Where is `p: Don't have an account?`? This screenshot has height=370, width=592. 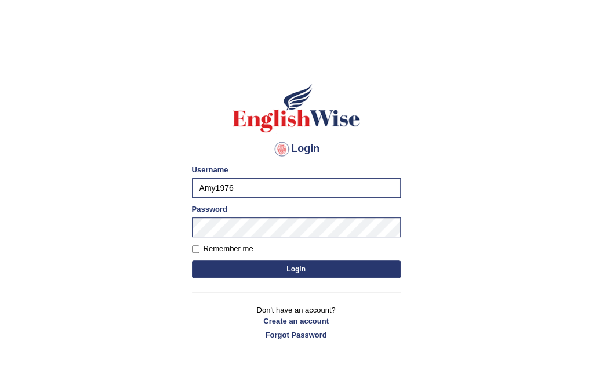 p: Don't have an account? is located at coordinates (296, 322).